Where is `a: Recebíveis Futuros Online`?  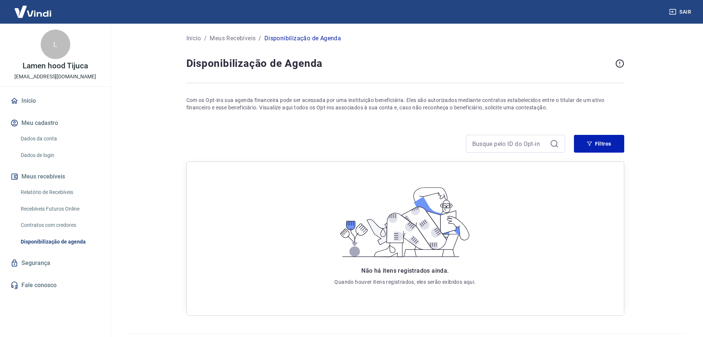
a: Recebíveis Futuros Online is located at coordinates (60, 209).